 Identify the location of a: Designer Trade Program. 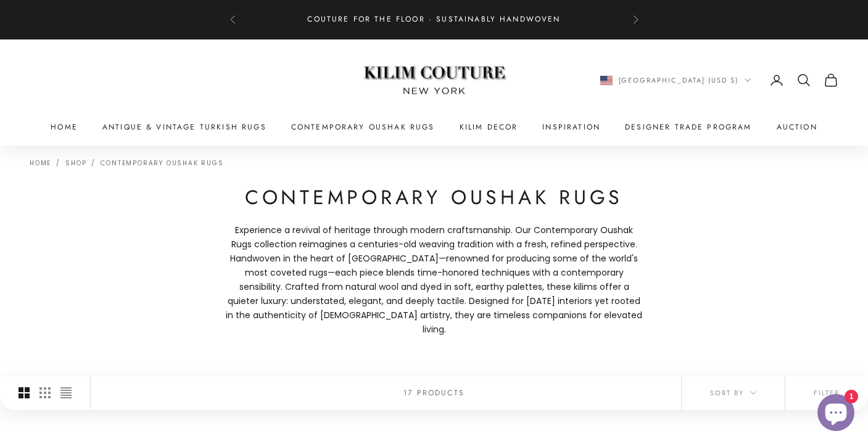
(689, 127).